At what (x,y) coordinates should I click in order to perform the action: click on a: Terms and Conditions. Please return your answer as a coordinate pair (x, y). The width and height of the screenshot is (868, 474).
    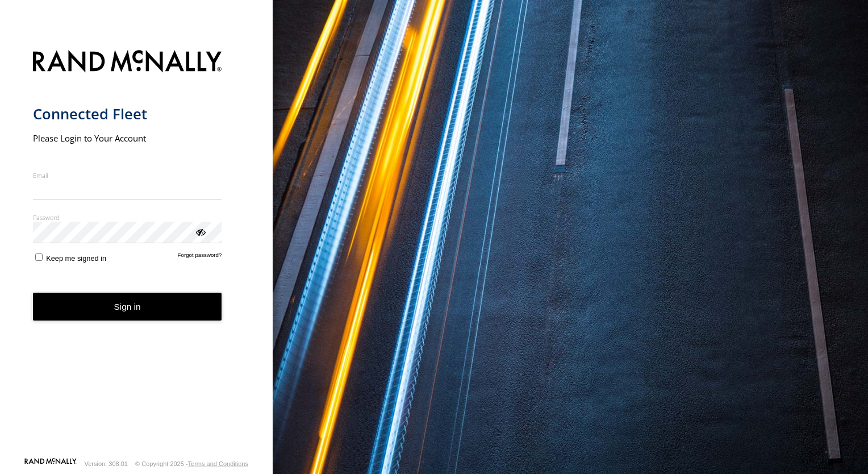
    Looking at the image, I should click on (218, 464).